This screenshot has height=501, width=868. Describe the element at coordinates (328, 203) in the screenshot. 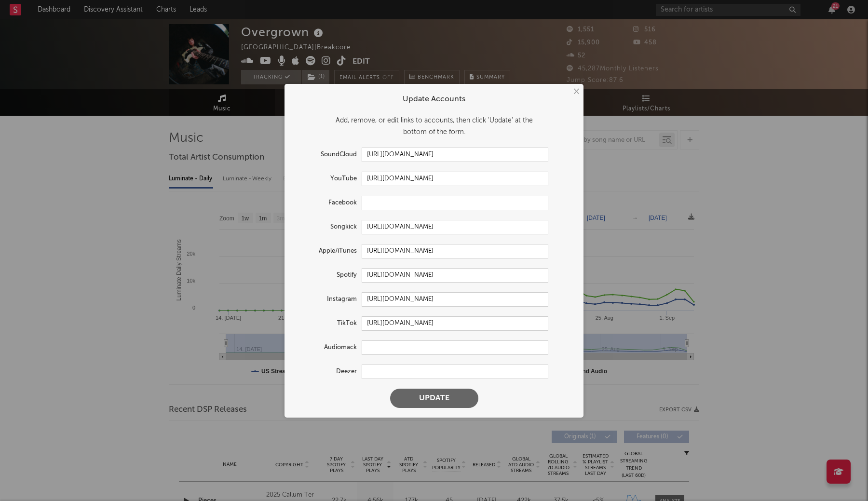

I see `label: Facebook` at that location.